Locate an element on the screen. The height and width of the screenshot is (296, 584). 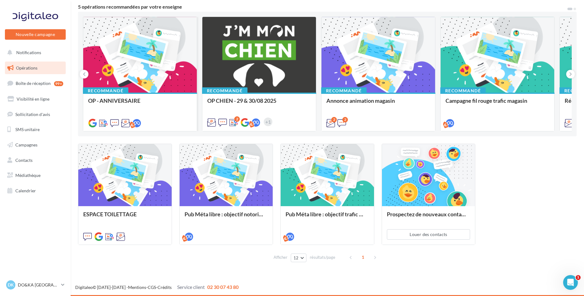
a: Visibilité en ligne is located at coordinates (35, 99).